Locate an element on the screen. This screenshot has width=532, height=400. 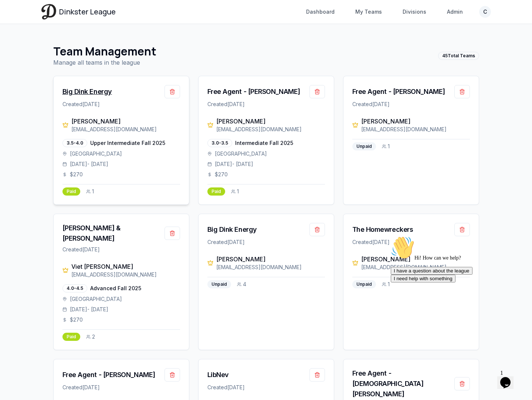
a: My Teams is located at coordinates (369, 12).